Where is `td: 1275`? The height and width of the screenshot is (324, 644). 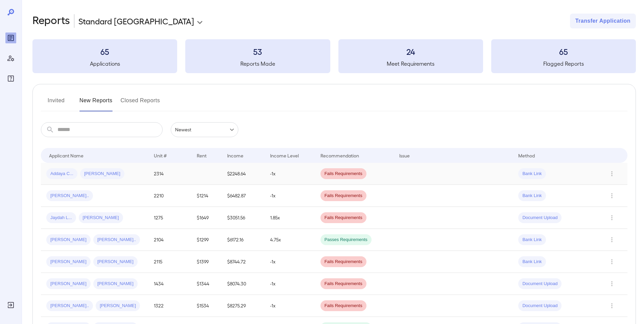
td: 1275 is located at coordinates (170, 218).